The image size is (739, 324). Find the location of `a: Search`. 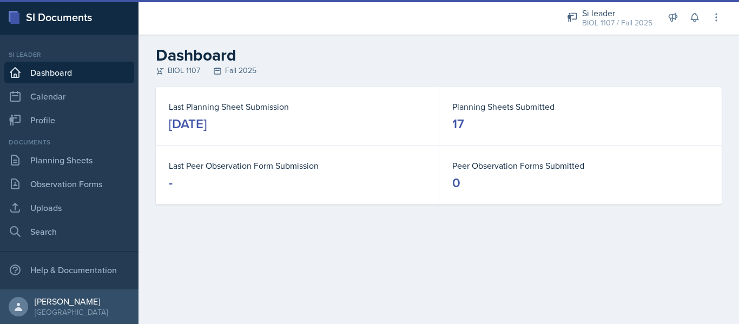

a: Search is located at coordinates (69, 231).